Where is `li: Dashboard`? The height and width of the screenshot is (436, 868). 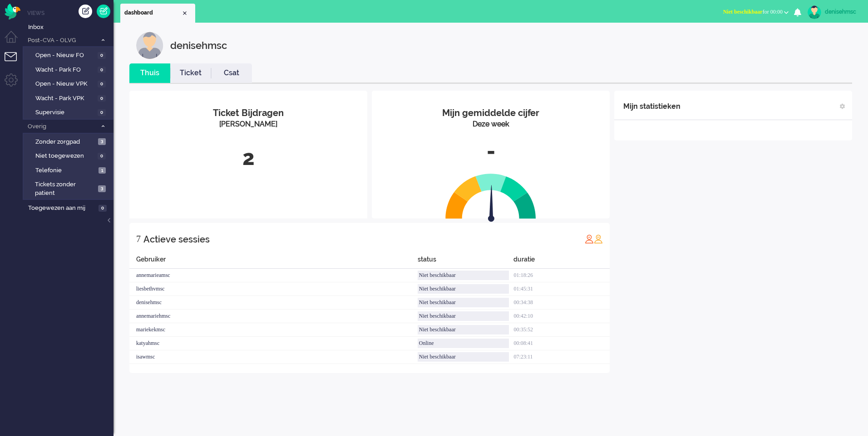 li: Dashboard is located at coordinates (157, 13).